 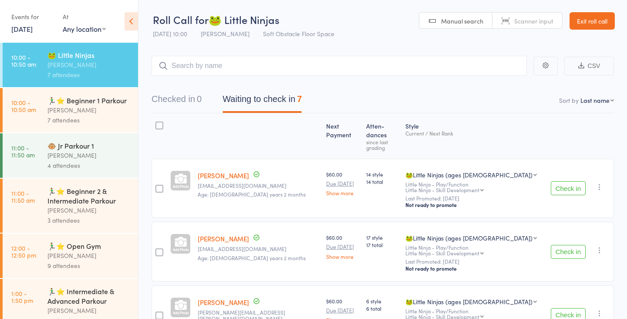 What do you see at coordinates (199, 99) in the screenshot?
I see `div: 0` at bounding box center [199, 99].